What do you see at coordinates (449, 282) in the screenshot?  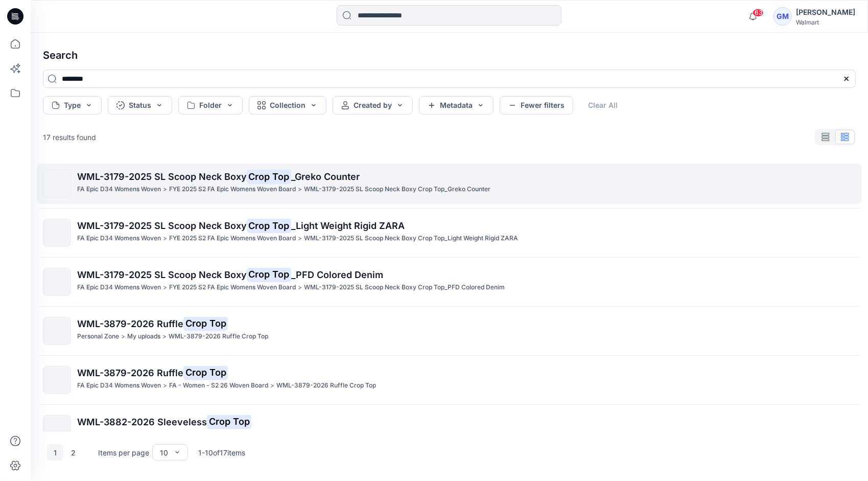 I see `a: WML-3179-2025 SL Scoop Neck BoxyCrop Top_PFD Colored DenimFA Epic D34 Womens Woven>FYE 2025 S2 FA...` at bounding box center [449, 282].